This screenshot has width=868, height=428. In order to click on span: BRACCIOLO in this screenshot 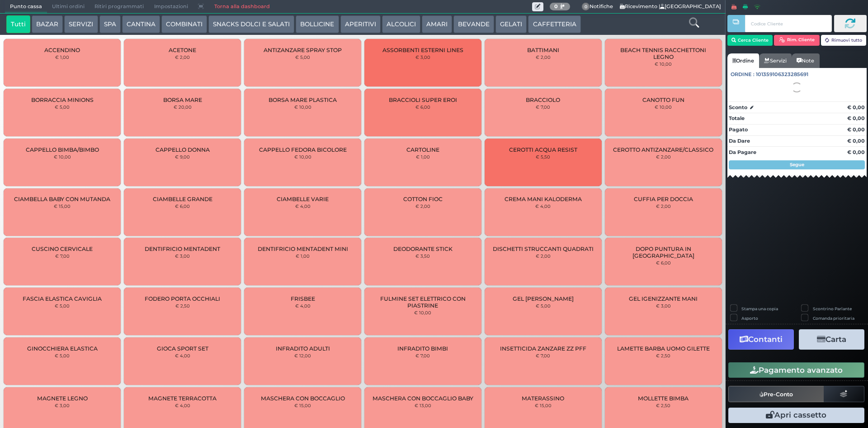, I will do `click(544, 99)`.